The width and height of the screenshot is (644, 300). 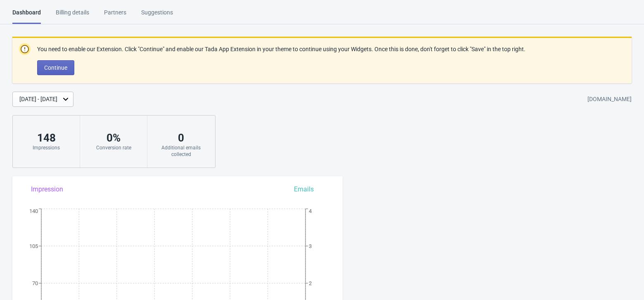 I want to click on tspan: 3, so click(x=310, y=246).